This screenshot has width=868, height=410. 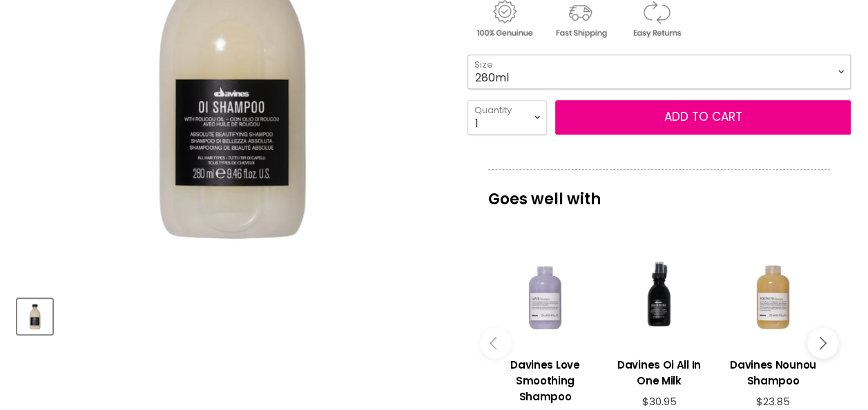 What do you see at coordinates (545, 380) in the screenshot?
I see `h3: Davines Love Smoothing Shampoo` at bounding box center [545, 380].